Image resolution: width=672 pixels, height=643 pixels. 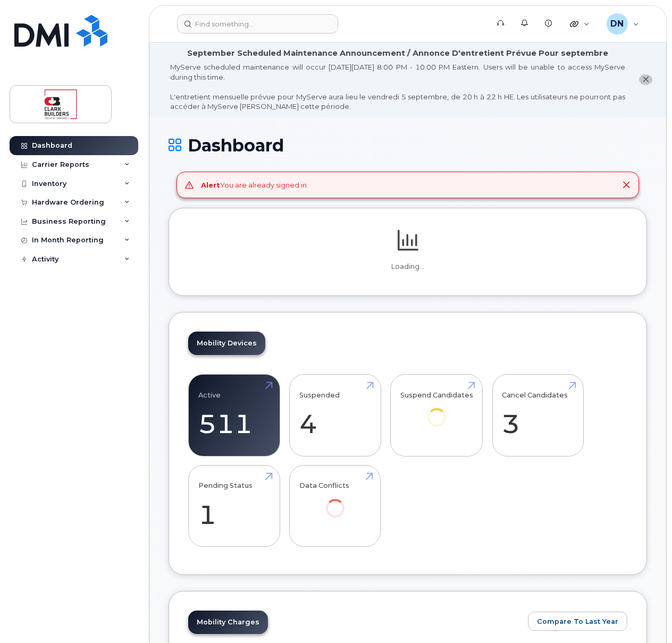 I want to click on a: Active 511, so click(x=234, y=416).